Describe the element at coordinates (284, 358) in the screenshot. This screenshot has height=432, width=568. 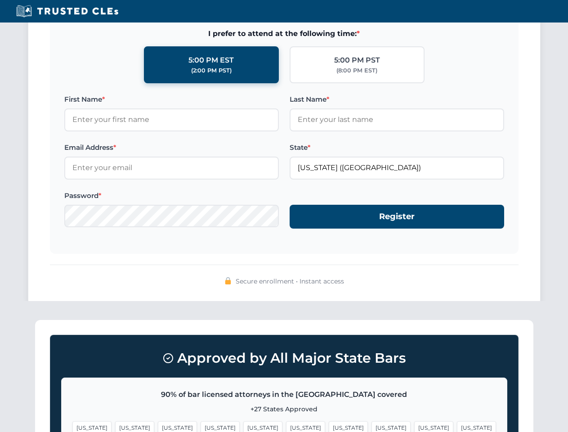
I see `h3: Approved by All Major State Bars` at that location.